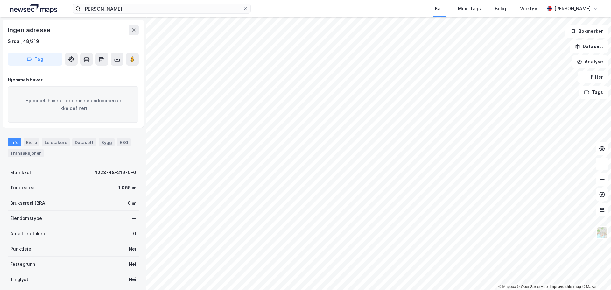 This screenshot has height=290, width=611. I want to click on div: 1 065 ㎡, so click(127, 188).